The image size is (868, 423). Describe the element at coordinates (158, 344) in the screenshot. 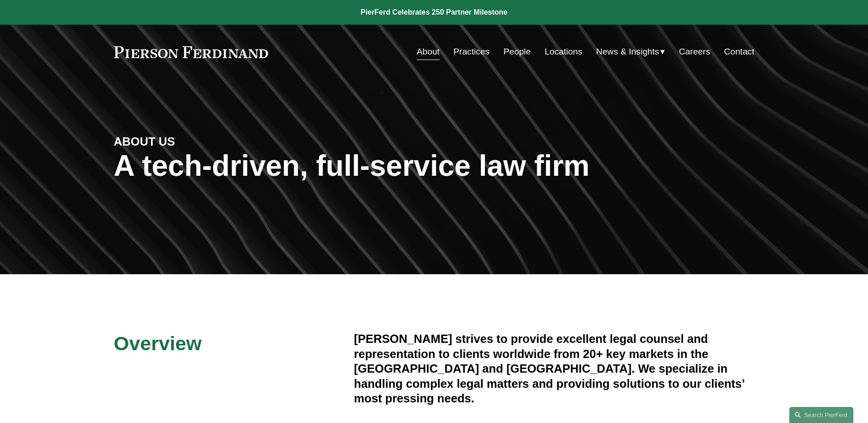

I see `span: Overview` at that location.